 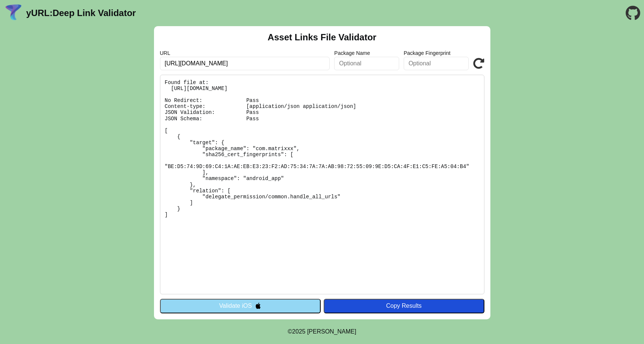 What do you see at coordinates (367, 53) in the screenshot?
I see `label: Package Name` at bounding box center [367, 53].